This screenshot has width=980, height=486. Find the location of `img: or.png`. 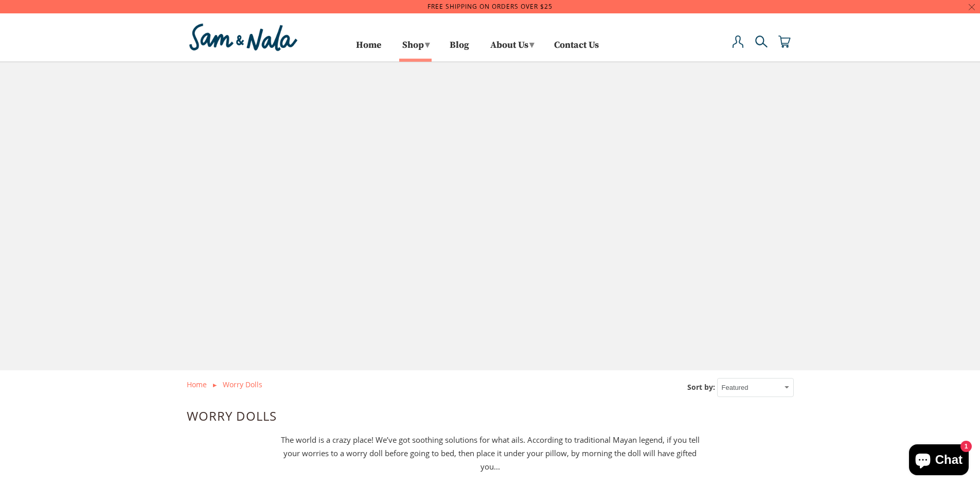

img: or.png is located at coordinates (214, 385).